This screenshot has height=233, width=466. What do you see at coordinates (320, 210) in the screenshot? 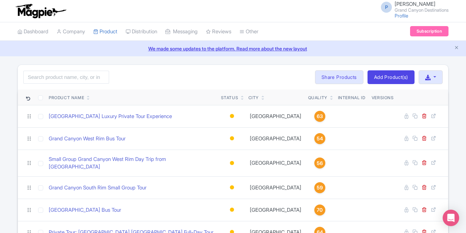
I see `a: 70` at bounding box center [320, 210].